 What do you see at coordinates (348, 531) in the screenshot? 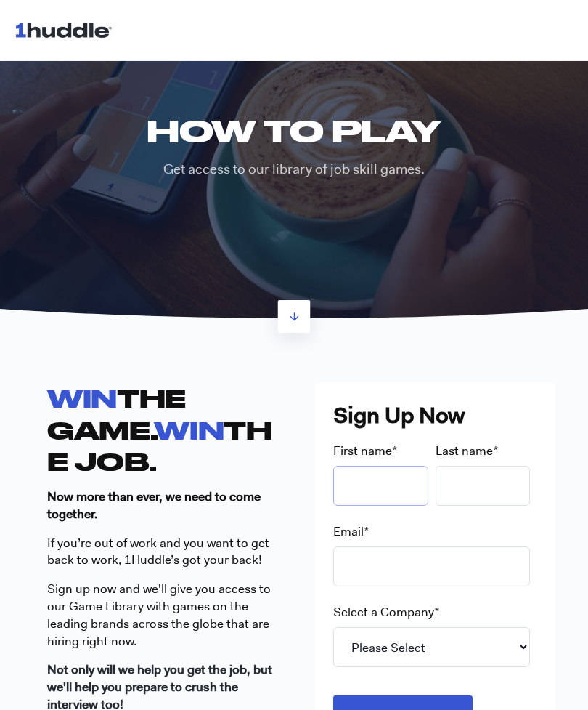
I see `span: Email` at bounding box center [348, 531].